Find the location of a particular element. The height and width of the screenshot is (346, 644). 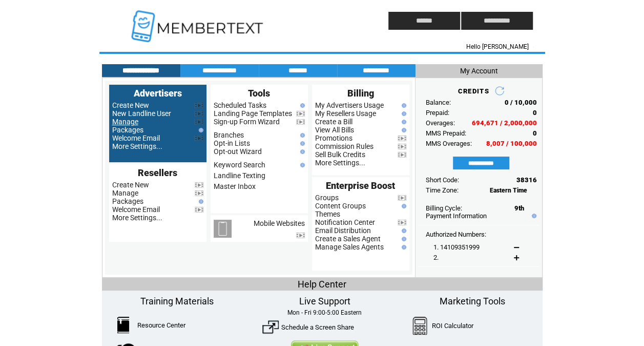

span: 2. is located at coordinates (436, 257).